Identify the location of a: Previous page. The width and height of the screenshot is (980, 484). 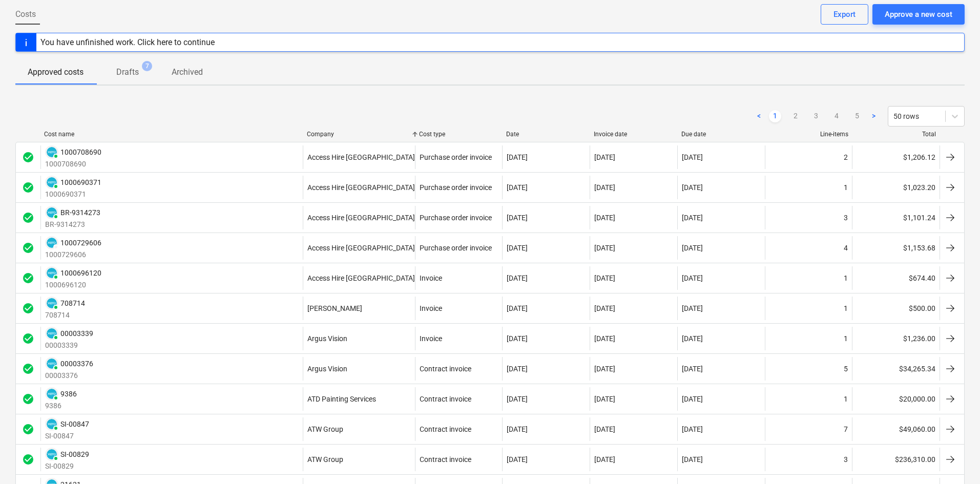
(759, 116).